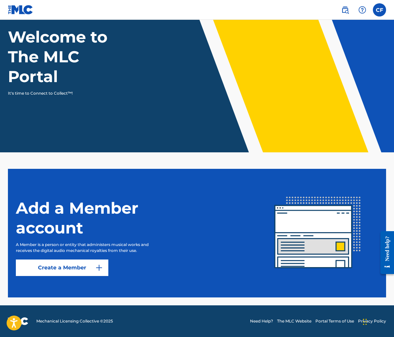 This screenshot has width=394, height=337. Describe the element at coordinates (362, 10) in the screenshot. I see `div: Help` at that location.